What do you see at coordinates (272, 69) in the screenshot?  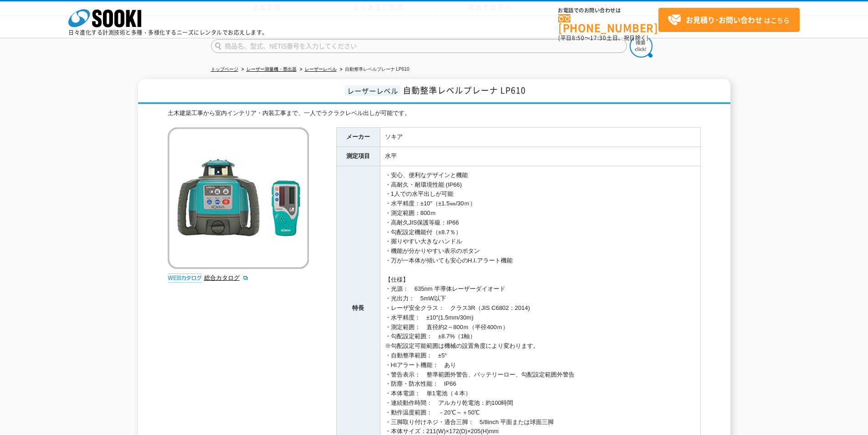 I see `a: レーザー測量機・墨出器` at bounding box center [272, 69].